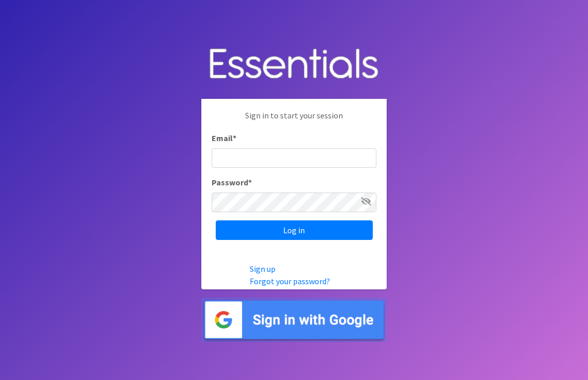  Describe the element at coordinates (232, 182) in the screenshot. I see `label: Password` at that location.